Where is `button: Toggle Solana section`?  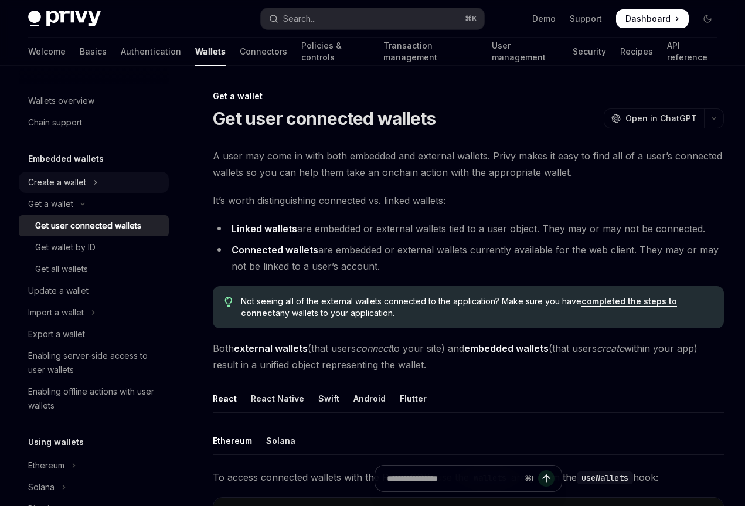 button: Toggle Solana section is located at coordinates (94, 487).